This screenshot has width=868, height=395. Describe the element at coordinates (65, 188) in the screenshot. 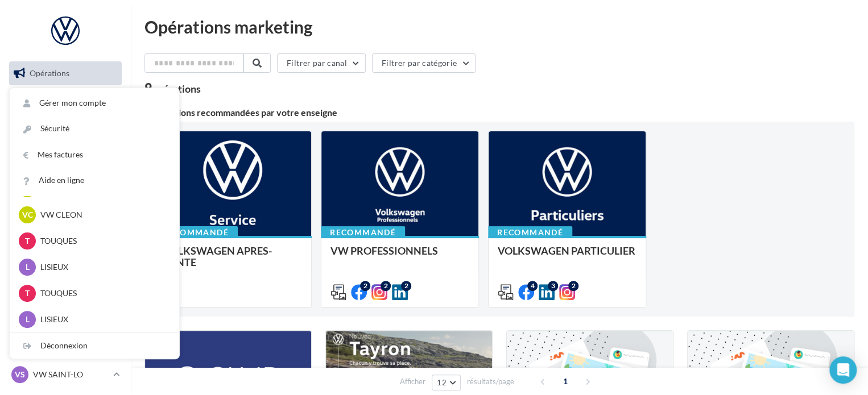

I see `a: Contacts` at that location.